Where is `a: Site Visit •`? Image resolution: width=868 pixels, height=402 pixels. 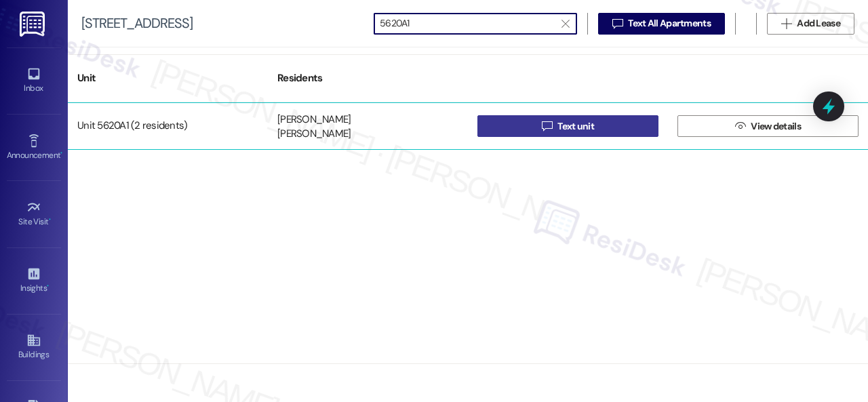 a: Site Visit • is located at coordinates (34, 214).